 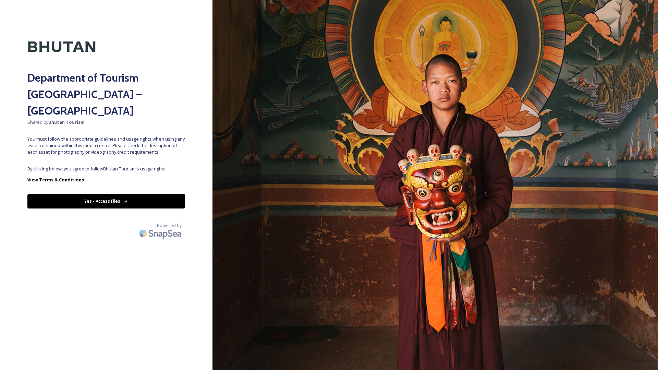 I want to click on a: View Terms & Conditions, so click(x=106, y=180).